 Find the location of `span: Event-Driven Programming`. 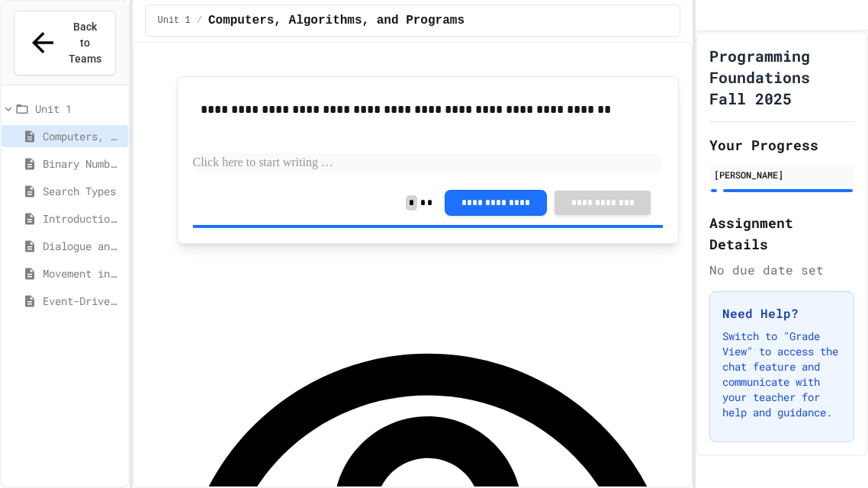

span: Event-Driven Programming is located at coordinates (82, 301).